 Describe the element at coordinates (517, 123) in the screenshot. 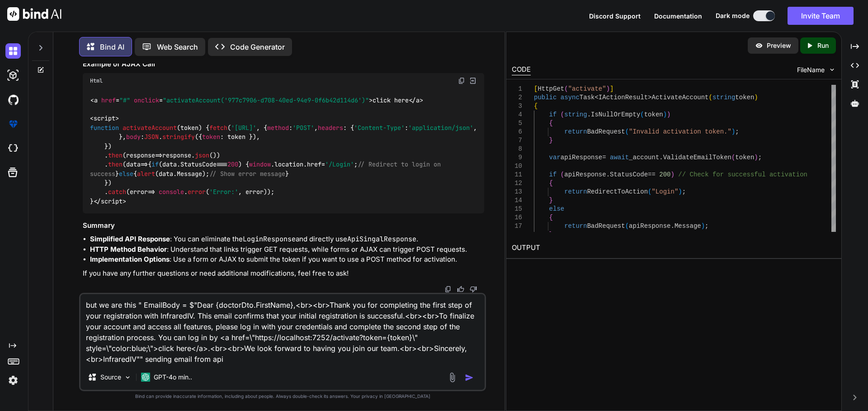

I see `div: 5` at that location.